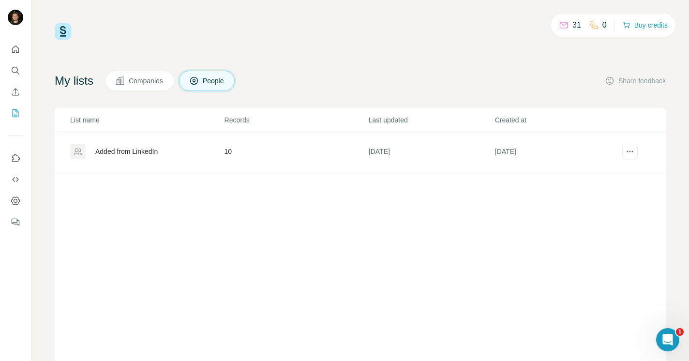  I want to click on h4: My lists, so click(74, 81).